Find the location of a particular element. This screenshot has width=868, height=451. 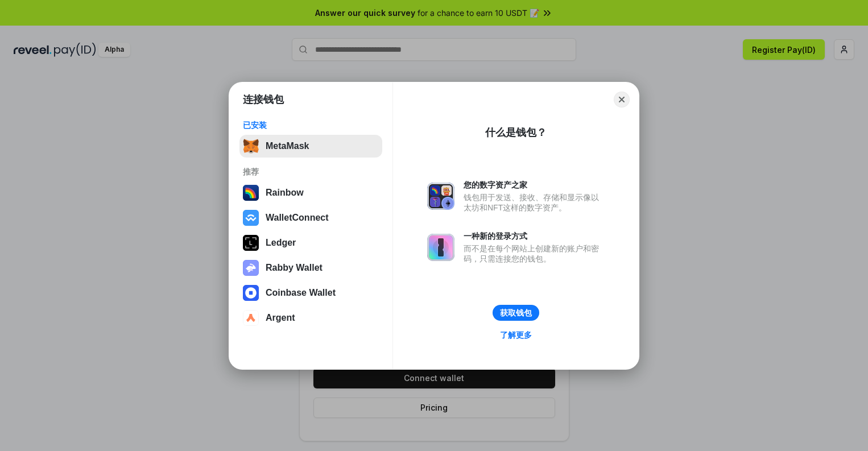

div: Rabby Wallet is located at coordinates (294, 268).